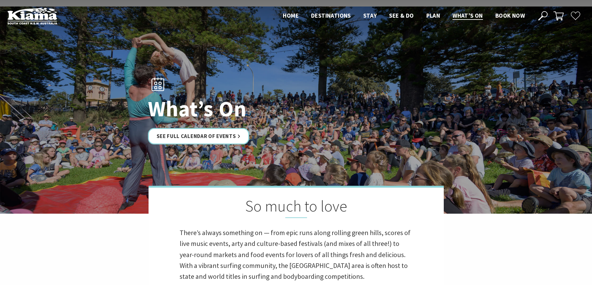  Describe the element at coordinates (235, 109) in the screenshot. I see `h1: What’s On` at that location.